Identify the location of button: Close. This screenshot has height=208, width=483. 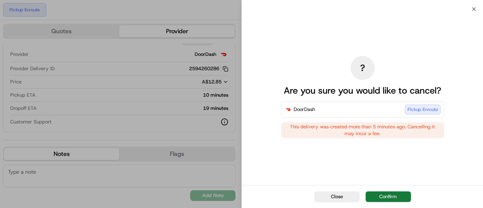
(337, 197).